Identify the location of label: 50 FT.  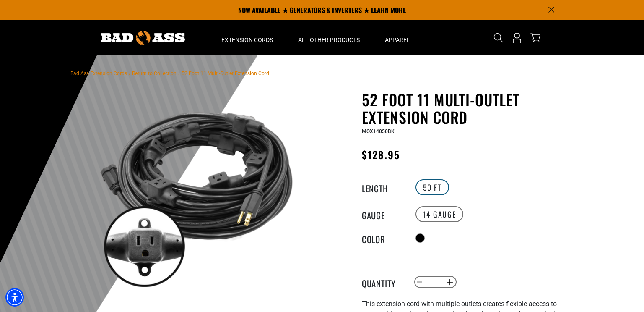
(433, 187).